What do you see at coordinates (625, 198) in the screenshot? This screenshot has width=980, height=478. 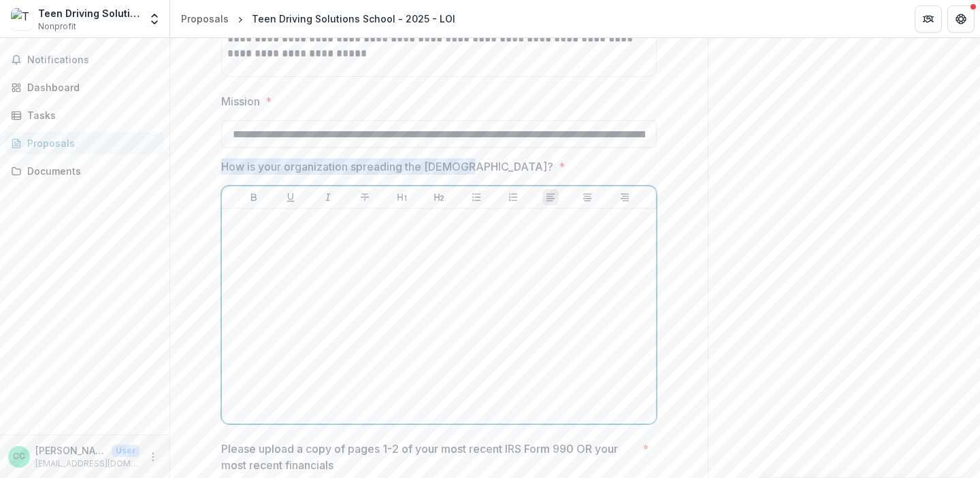 I see `button: Align Right` at bounding box center [625, 198].